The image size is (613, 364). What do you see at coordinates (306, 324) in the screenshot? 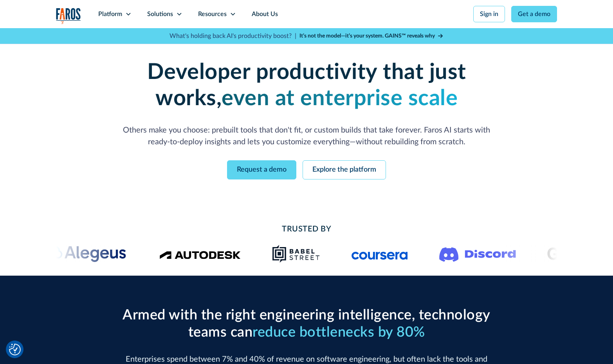
I see `h2: Armed with the right engineering intelligence, technology teams can` at bounding box center [306, 324].